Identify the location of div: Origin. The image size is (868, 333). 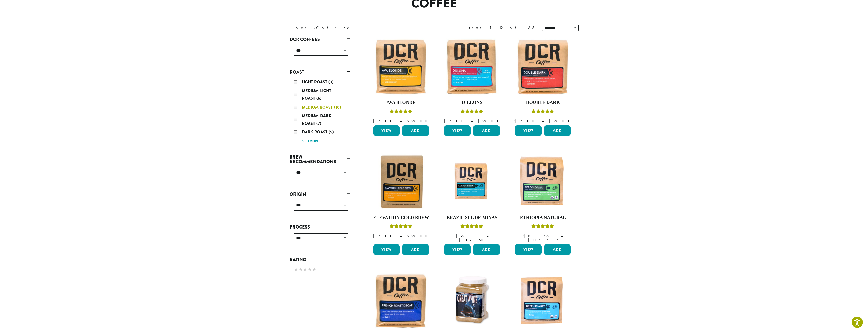
(320, 208).